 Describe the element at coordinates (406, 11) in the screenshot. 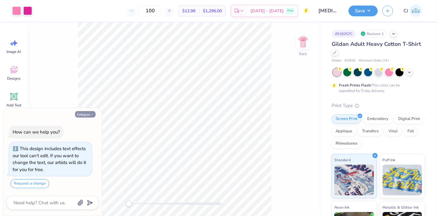

I see `span: CJ` at that location.